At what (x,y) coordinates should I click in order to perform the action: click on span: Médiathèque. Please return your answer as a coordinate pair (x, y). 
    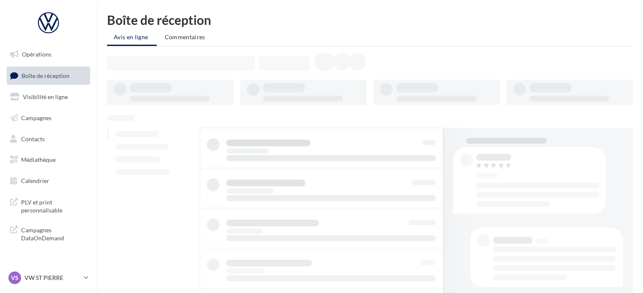
    Looking at the image, I should click on (38, 159).